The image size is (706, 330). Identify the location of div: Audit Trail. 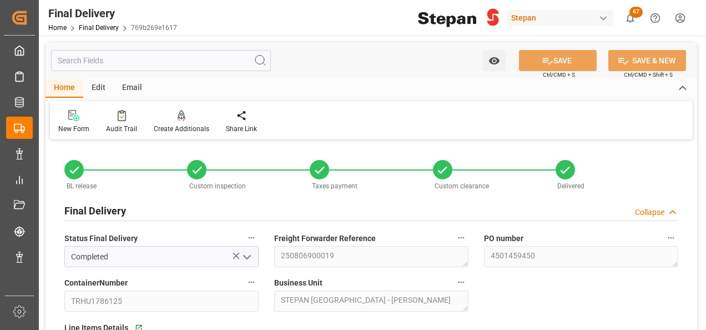
(122, 129).